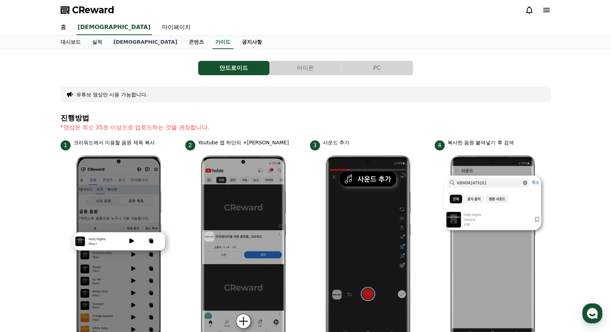 The height and width of the screenshot is (332, 611). I want to click on a: 아이폰, so click(306, 68).